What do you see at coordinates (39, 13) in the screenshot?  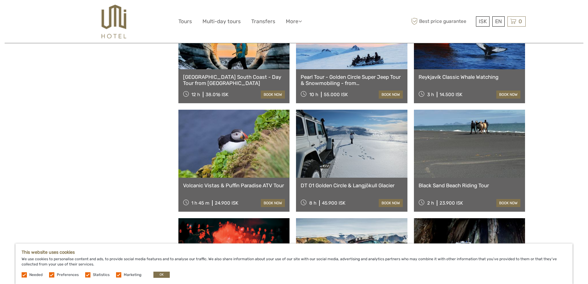 I see `p: We're away right now. Please check back later!` at bounding box center [39, 13].